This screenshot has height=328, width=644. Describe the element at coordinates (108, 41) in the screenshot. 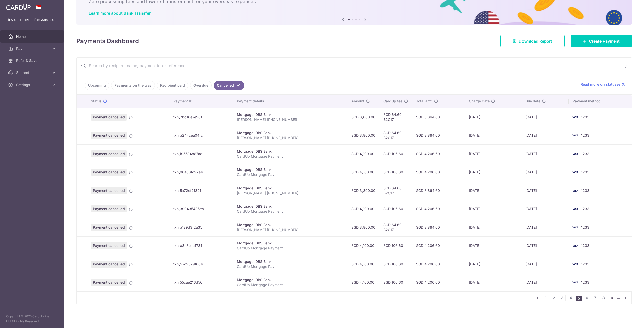

I see `h4: Payments Dashboard` at that location.